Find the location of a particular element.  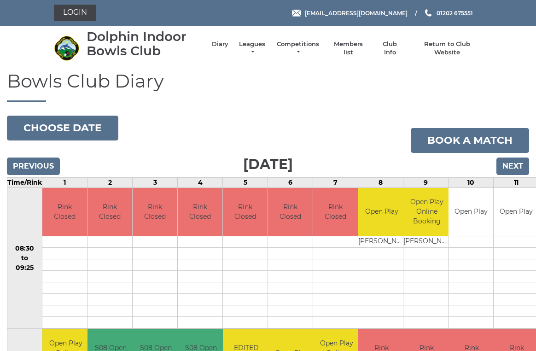

a: Diary is located at coordinates (220, 44).